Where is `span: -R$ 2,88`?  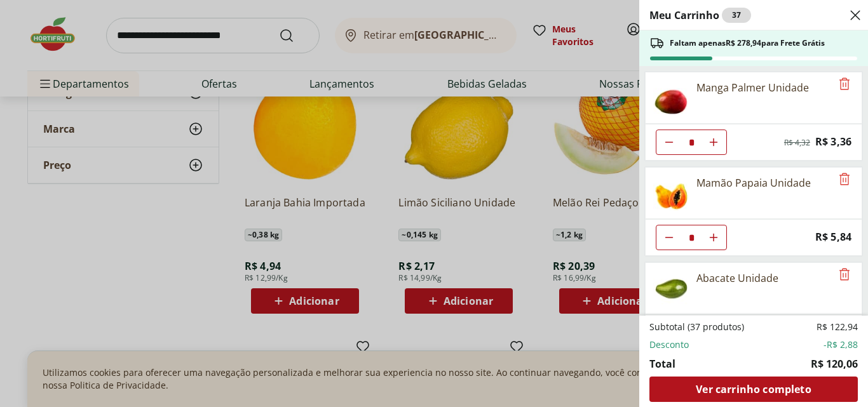
span: -R$ 2,88 is located at coordinates (841, 345).